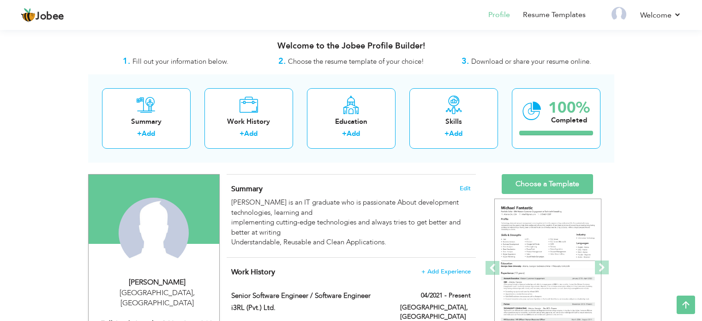 The height and width of the screenshot is (321, 702). Describe the element at coordinates (42, 15) in the screenshot. I see `a: Jobee` at that location.